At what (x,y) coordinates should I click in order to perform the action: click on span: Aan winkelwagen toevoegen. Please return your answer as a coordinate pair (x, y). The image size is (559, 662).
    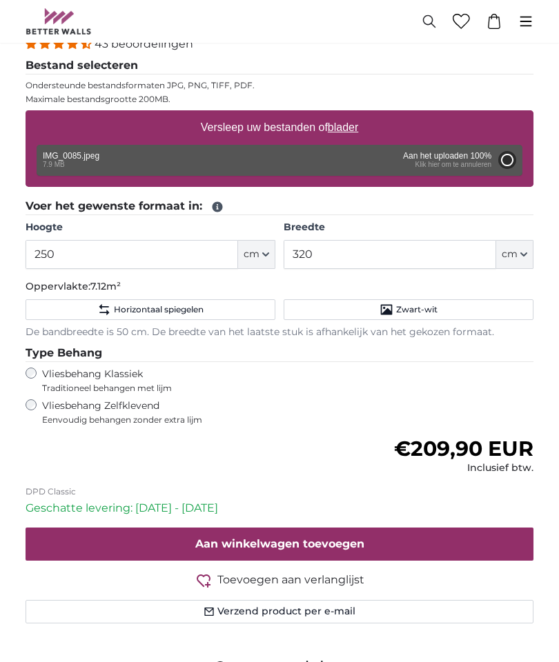
    Looking at the image, I should click on (279, 543).